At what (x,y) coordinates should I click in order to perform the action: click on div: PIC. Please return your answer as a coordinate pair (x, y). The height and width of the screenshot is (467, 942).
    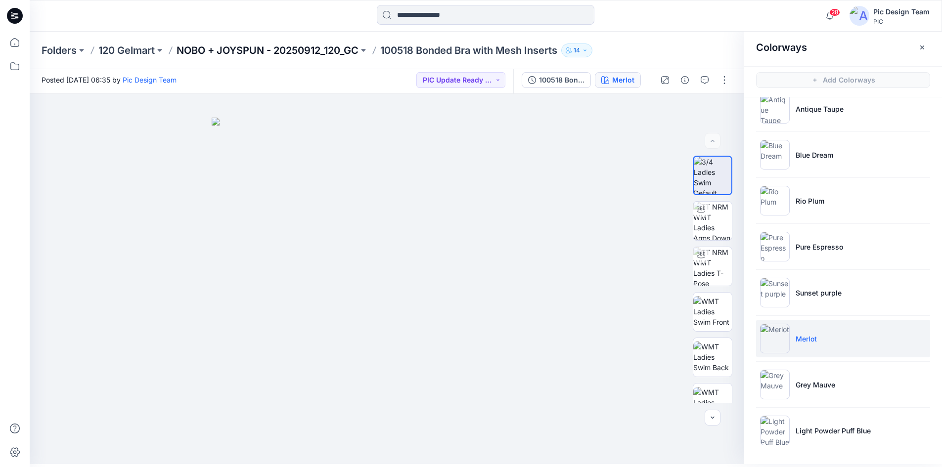
    Looking at the image, I should click on (901, 21).